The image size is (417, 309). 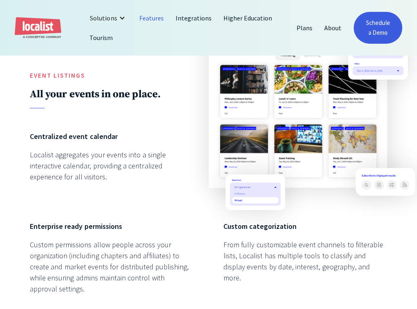 I want to click on h6: Custom categorization, so click(x=305, y=226).